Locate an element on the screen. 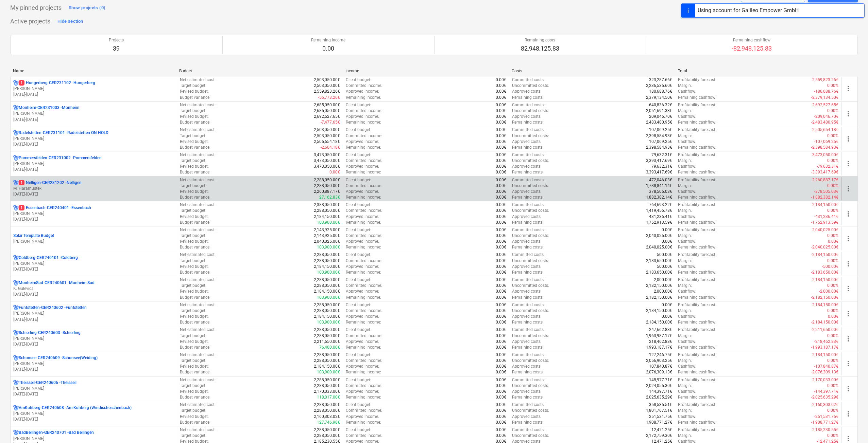 The height and width of the screenshot is (443, 868). p: 472,046.03€ is located at coordinates (660, 180).